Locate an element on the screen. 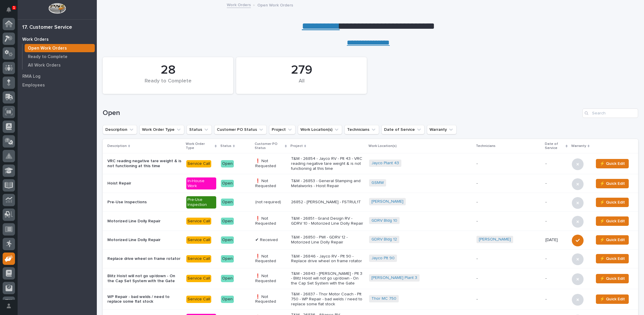  div: 279 is located at coordinates (301, 70).